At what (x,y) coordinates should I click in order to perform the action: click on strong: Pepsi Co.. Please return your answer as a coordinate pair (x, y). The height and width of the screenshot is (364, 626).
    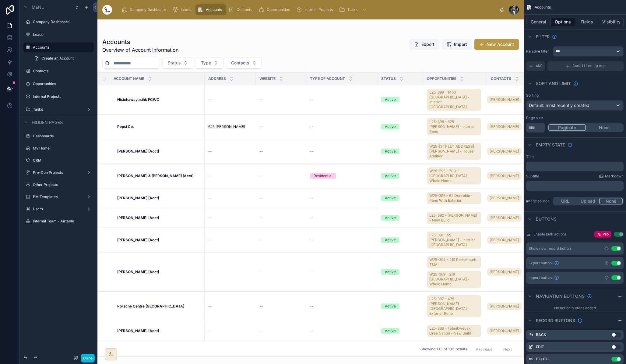
    Looking at the image, I should click on (125, 127).